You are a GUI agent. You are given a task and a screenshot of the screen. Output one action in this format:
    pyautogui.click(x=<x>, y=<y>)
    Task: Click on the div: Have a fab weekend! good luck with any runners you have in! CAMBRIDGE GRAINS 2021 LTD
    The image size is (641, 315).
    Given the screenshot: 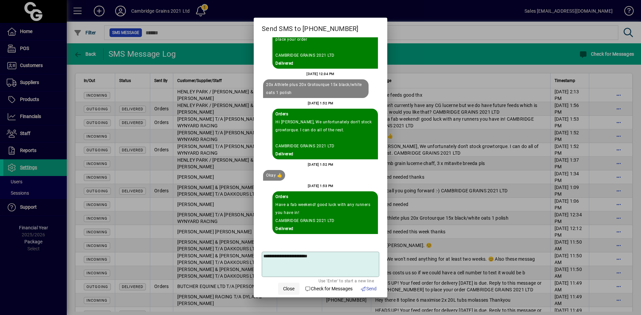 What is the action you would take?
    pyautogui.click(x=325, y=213)
    